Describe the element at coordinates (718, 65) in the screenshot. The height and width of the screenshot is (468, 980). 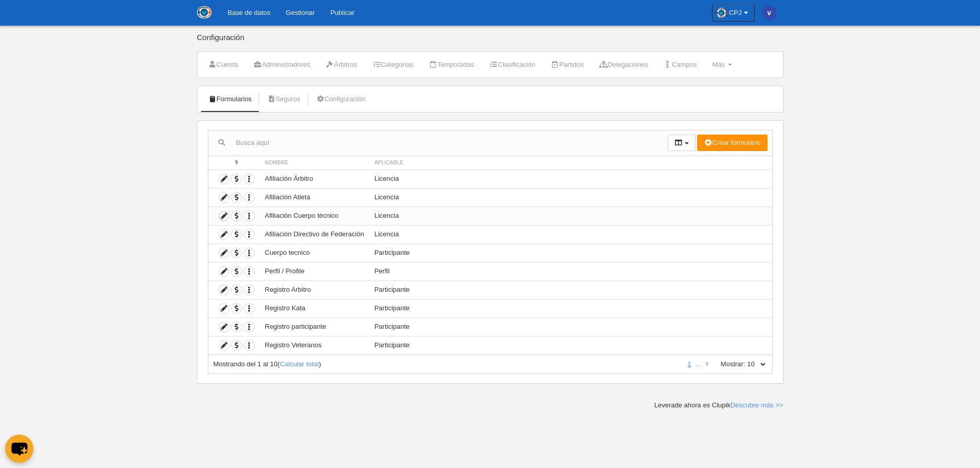
I see `span: Más` at that location.